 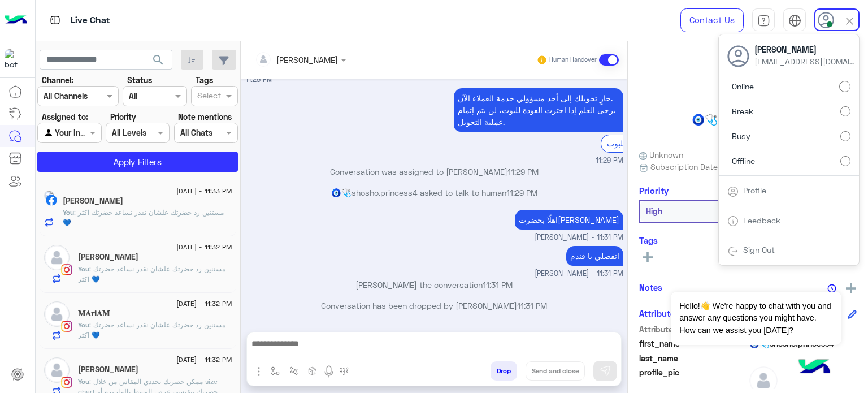 What do you see at coordinates (15, 59) in the screenshot?
I see `img: 919860931428189` at bounding box center [15, 59].